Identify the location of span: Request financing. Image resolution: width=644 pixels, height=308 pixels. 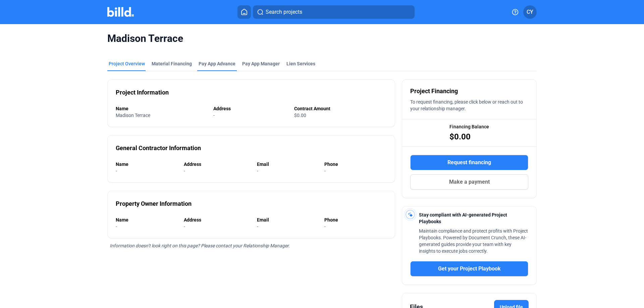
(469, 162).